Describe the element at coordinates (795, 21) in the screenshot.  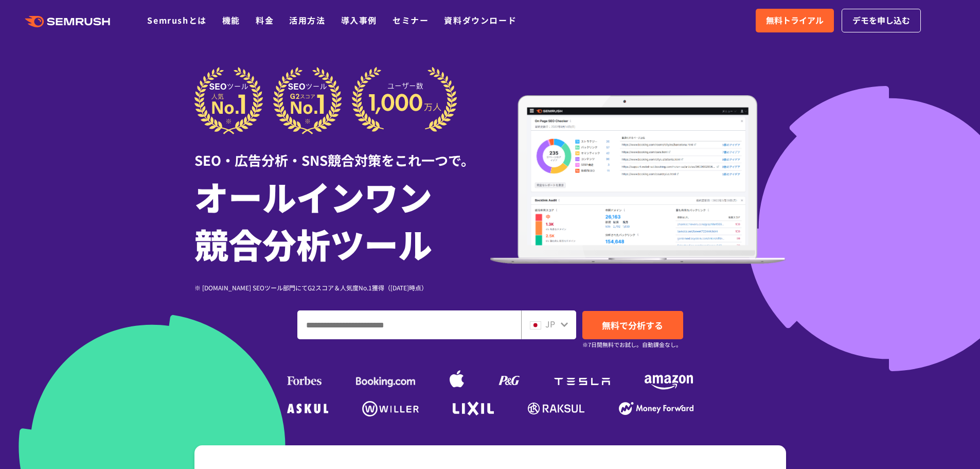
I see `span: 無料トライアル` at that location.